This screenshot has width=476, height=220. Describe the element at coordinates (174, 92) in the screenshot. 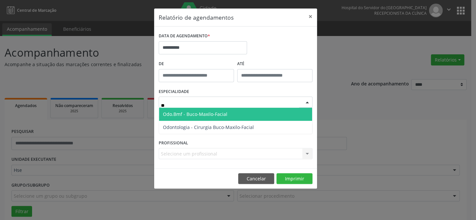

I see `label: ESPECIALIDADE` at that location.